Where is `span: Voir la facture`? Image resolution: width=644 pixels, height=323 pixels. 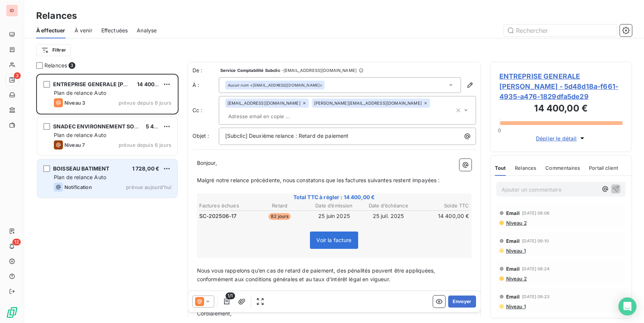 span: Voir la facture is located at coordinates (334, 240).